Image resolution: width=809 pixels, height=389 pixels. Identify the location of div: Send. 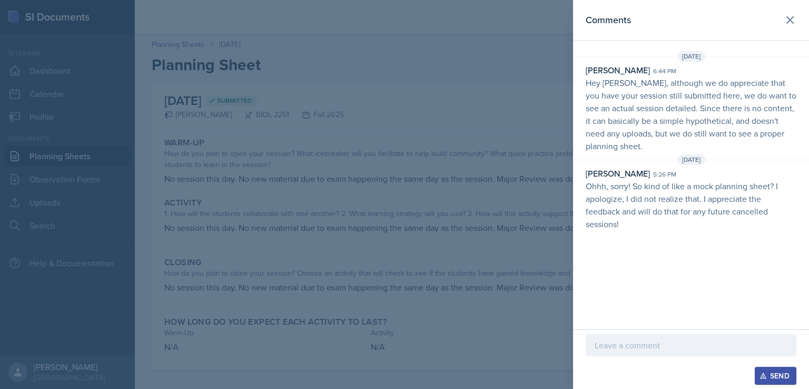
(776, 376).